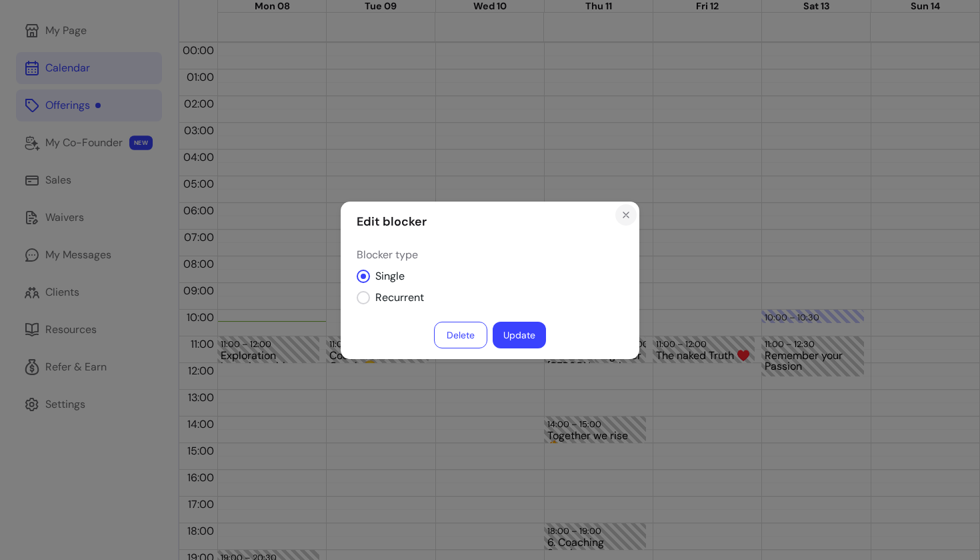 The height and width of the screenshot is (560, 980). What do you see at coordinates (386, 276) in the screenshot?
I see `input: Single` at bounding box center [386, 276].